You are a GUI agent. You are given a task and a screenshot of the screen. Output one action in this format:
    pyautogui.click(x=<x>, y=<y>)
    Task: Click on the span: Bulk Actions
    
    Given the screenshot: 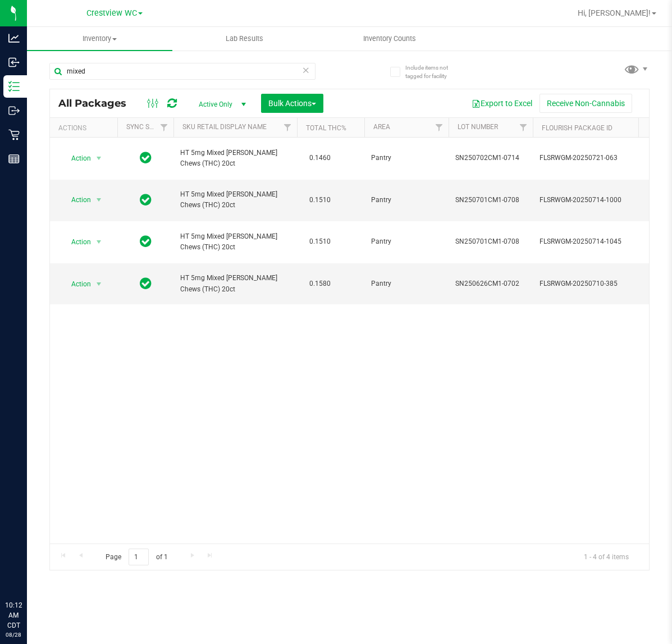 What is the action you would take?
    pyautogui.click(x=292, y=103)
    